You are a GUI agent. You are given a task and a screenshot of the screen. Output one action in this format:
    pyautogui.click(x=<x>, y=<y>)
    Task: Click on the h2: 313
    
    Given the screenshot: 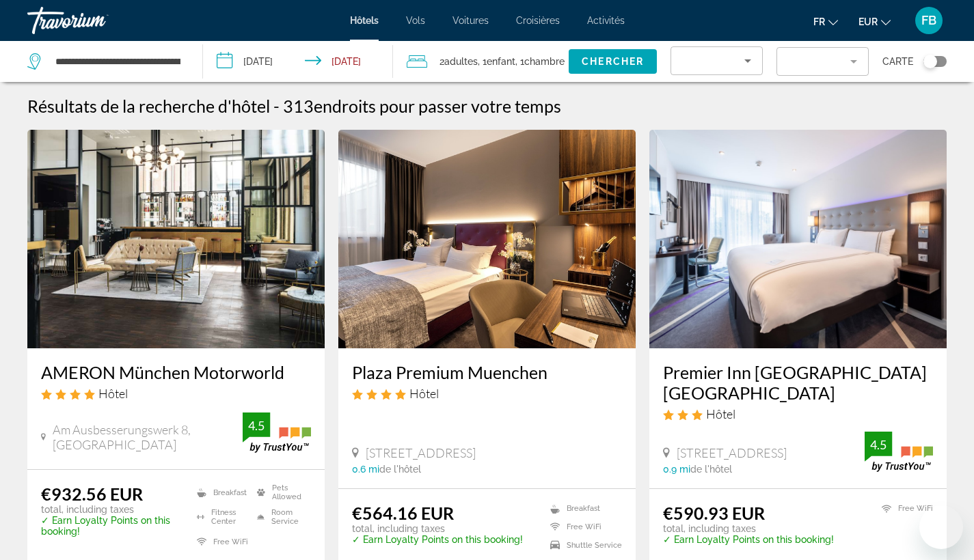 What is the action you would take?
    pyautogui.click(x=422, y=106)
    